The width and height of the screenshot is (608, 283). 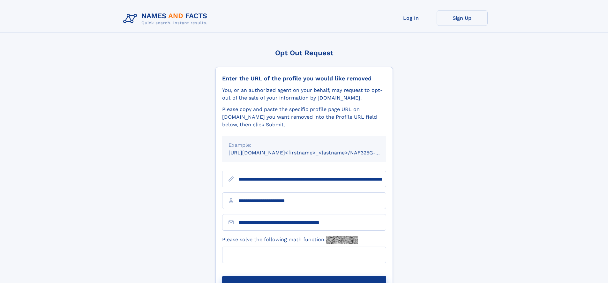 I want to click on div: Example:, so click(x=304, y=145).